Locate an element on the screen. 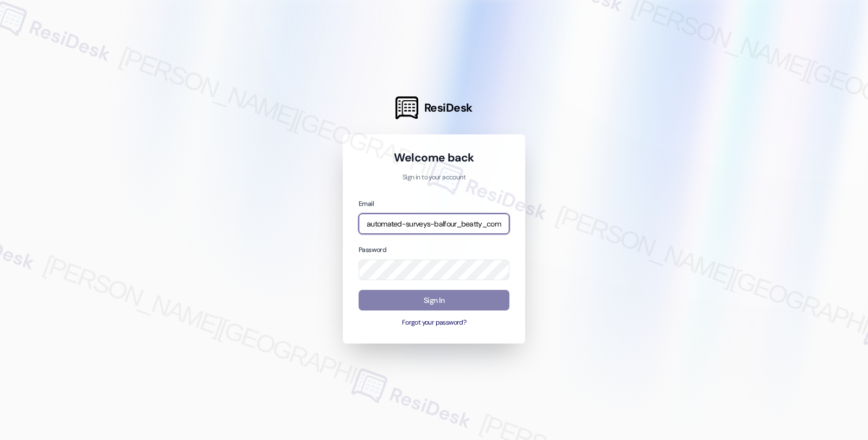  h1: Welcome back is located at coordinates (434, 158).